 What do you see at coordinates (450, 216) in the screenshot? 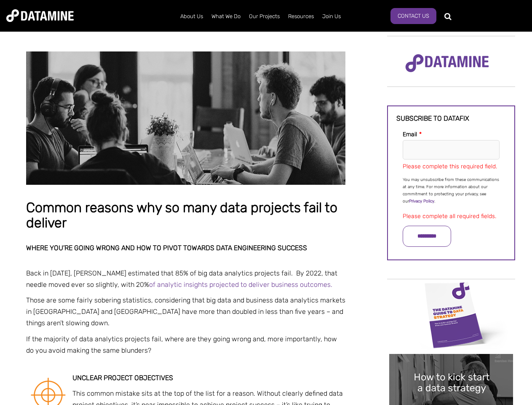
I see `label: Please complete all required fields.` at bounding box center [450, 216].